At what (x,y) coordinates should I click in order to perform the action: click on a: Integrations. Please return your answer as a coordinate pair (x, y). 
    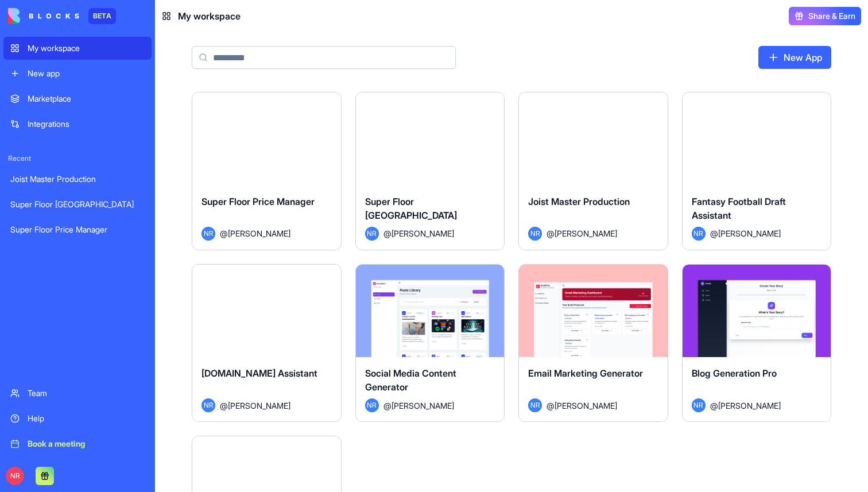
    Looking at the image, I should click on (77, 124).